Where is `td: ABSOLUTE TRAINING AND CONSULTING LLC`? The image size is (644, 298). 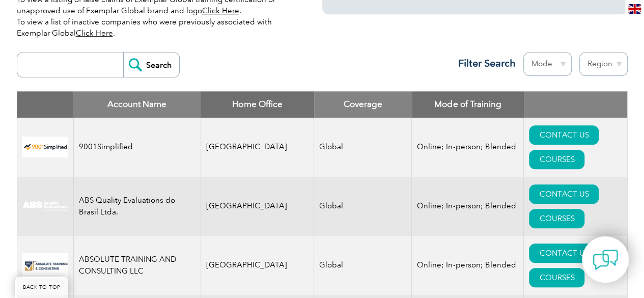
td: ABSOLUTE TRAINING AND CONSULTING LLC is located at coordinates (137, 265).